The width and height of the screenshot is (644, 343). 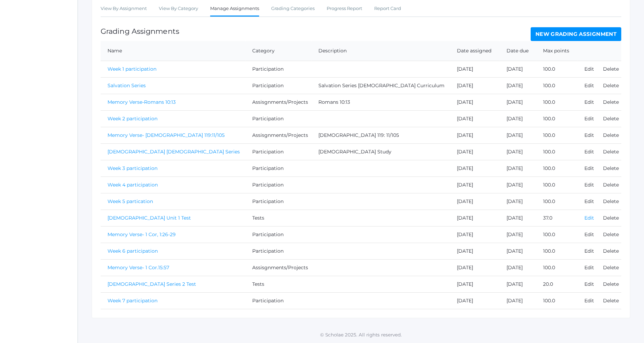 What do you see at coordinates (142, 234) in the screenshot?
I see `a: Memory Verse- 1 Cor, 1:26-29` at bounding box center [142, 234].